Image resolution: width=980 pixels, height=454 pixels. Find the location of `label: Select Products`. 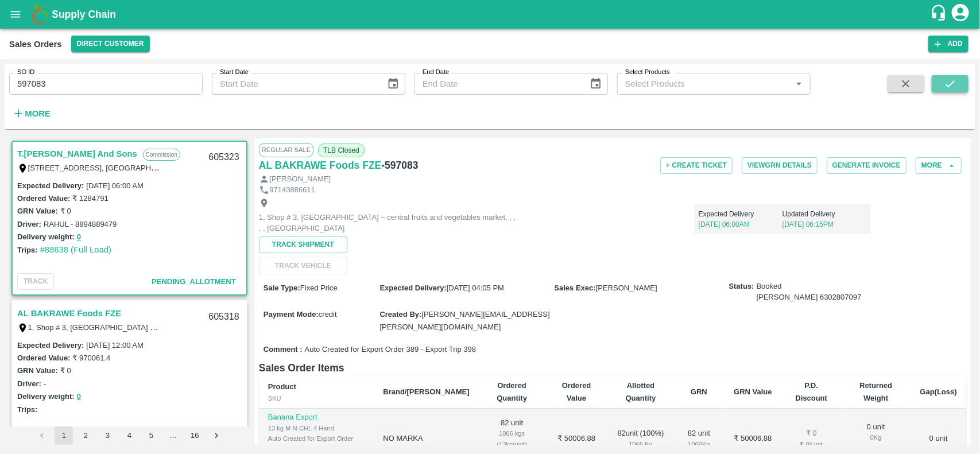

label: Select Products is located at coordinates (647, 72).